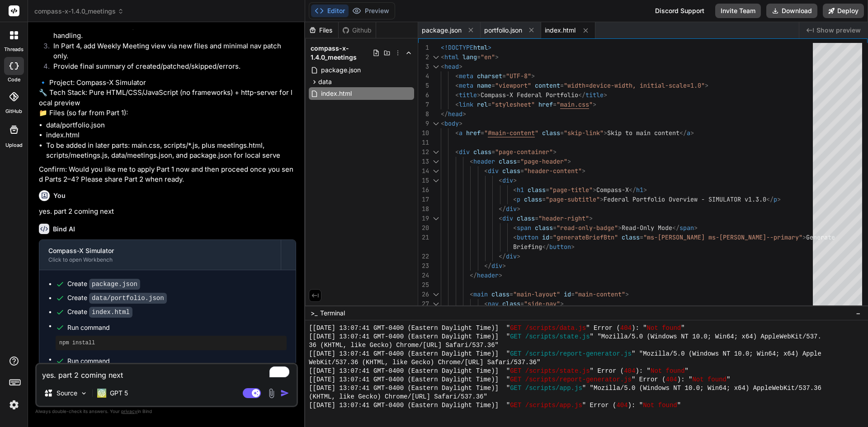 The image size is (868, 427). I want to click on div: 27, so click(423, 304).